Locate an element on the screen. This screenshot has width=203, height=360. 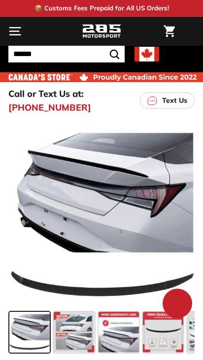
a: Text Us is located at coordinates (167, 100).